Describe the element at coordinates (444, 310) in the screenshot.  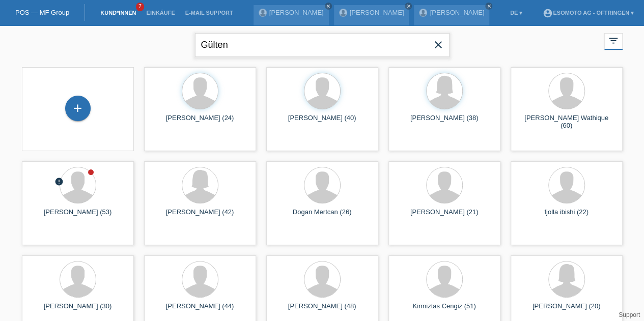
I see `div: Kirmiztas Cengiz (51)` at that location.